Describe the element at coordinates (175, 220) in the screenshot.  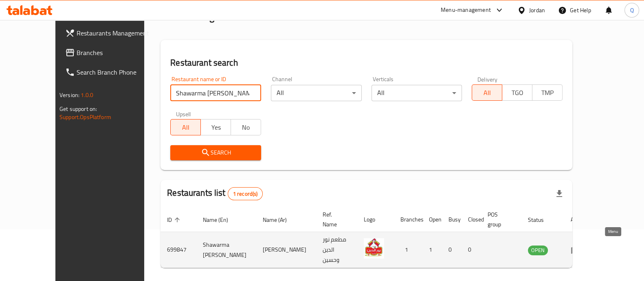
I see `span: ID` at that location.